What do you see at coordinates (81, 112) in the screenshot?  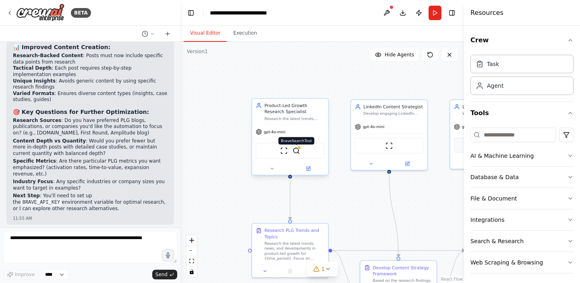 I see `strong: 🎯 Key Questions for Further Optimization:` at bounding box center [81, 112].